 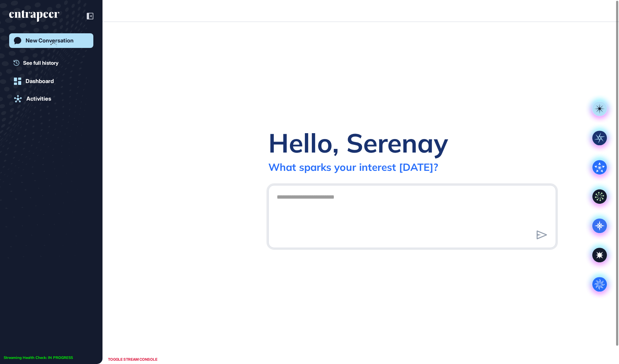 What do you see at coordinates (34, 16) in the screenshot?
I see `div: entrapeer-logo` at bounding box center [34, 16].